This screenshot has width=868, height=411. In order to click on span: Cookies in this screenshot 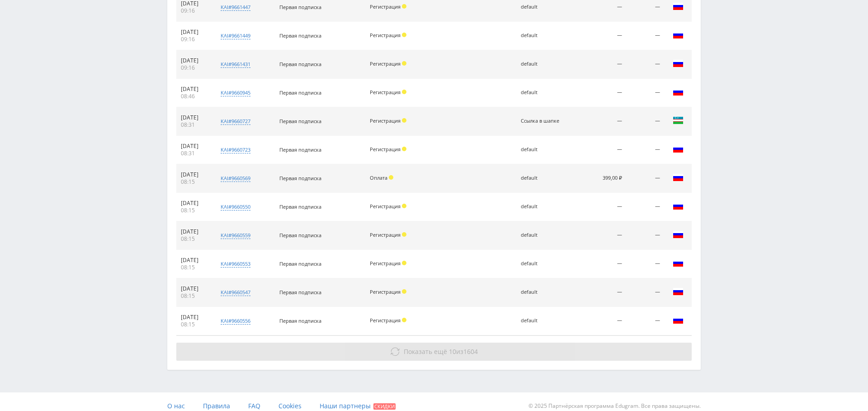, I will do `click(290, 405)`.